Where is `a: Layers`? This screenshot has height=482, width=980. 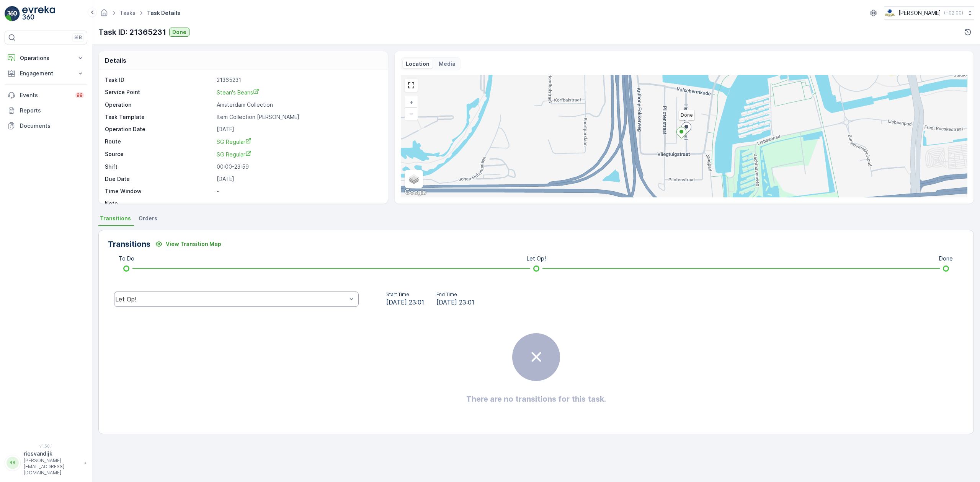 a: Layers is located at coordinates (414, 179).